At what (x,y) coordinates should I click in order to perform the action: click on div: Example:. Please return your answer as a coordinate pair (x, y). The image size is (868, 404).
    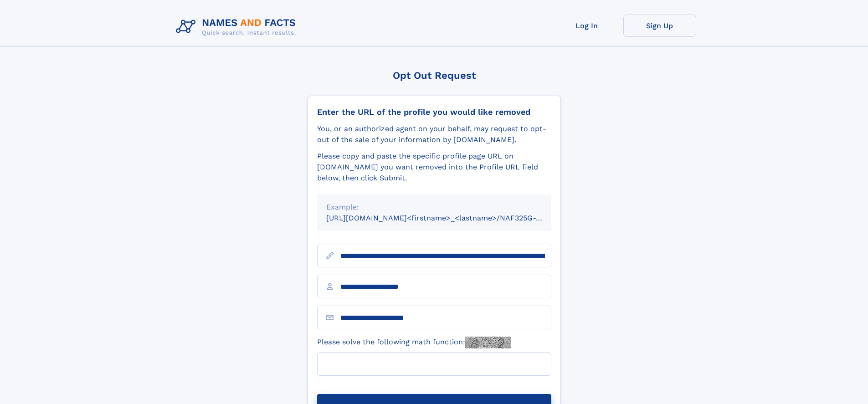
    Looking at the image, I should click on (434, 208).